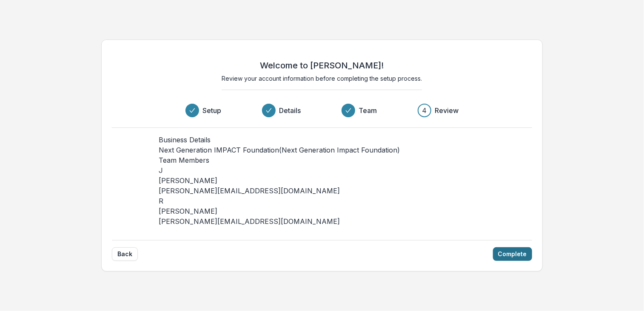 The image size is (644, 311). I want to click on button: Complete, so click(512, 254).